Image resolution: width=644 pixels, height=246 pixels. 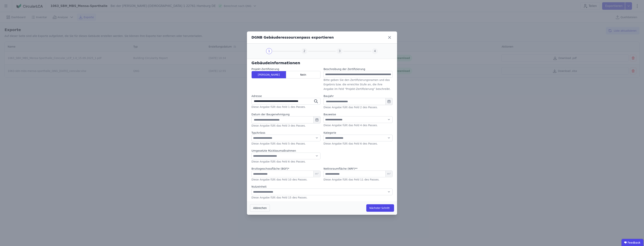 I want to click on div: 3, so click(x=339, y=51).